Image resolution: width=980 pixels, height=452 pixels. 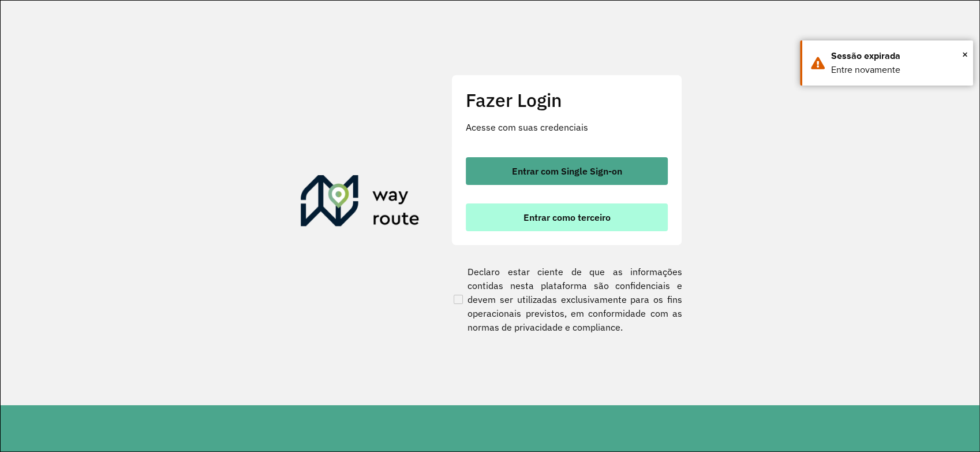 What do you see at coordinates (567, 299) in the screenshot?
I see `label: Declaro estar ciente de que as informações contidas nesta plataforma são confidenciais e devem se...` at bounding box center [567, 299].